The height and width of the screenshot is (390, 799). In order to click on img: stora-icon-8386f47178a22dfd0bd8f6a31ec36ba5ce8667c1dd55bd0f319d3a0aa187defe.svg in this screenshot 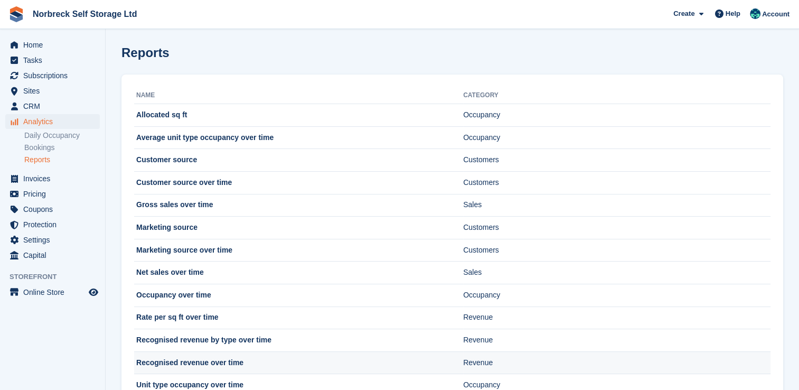, I will do `click(16, 14)`.